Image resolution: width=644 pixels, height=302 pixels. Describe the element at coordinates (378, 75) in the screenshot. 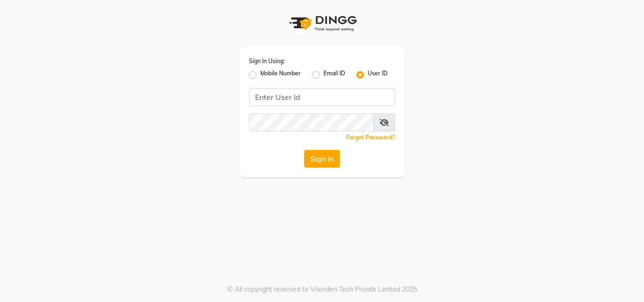

I see `label: User ID` at that location.